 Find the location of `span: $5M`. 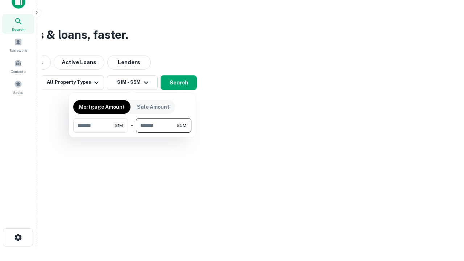

span: $5M is located at coordinates (181, 126).